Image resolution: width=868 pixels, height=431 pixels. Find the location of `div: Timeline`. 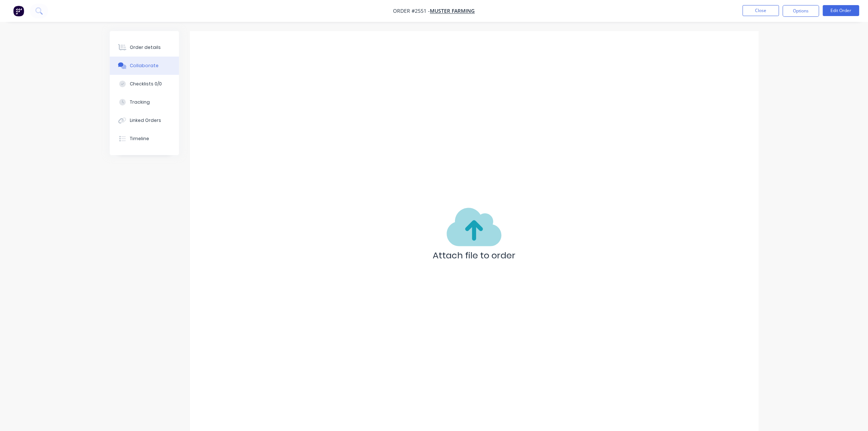

div: Timeline is located at coordinates (139, 138).